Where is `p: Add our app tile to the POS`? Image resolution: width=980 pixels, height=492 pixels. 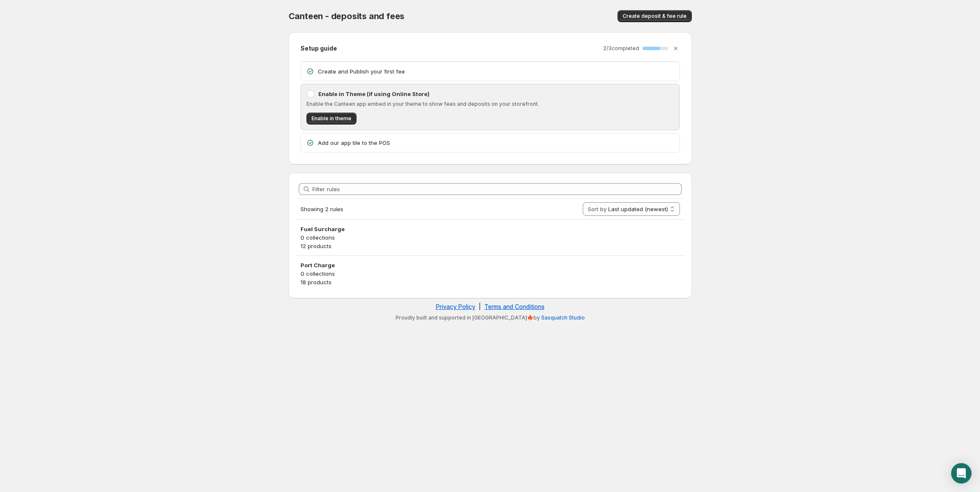 p: Add our app tile to the POS is located at coordinates (496, 143).